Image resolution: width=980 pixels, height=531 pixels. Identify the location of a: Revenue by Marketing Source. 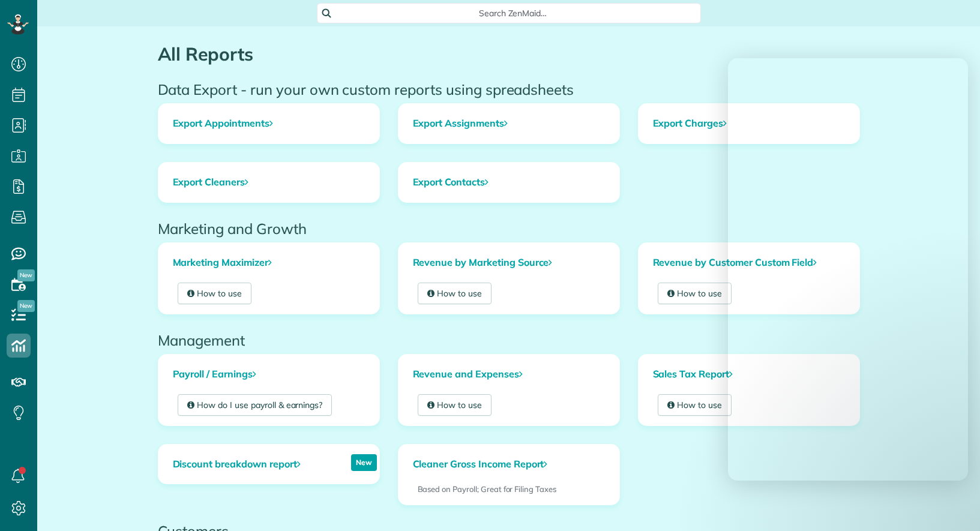
(509, 262).